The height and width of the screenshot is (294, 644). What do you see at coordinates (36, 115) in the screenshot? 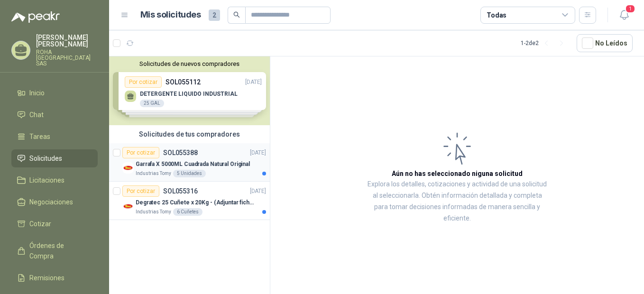
I see `span: Chat` at bounding box center [36, 115].